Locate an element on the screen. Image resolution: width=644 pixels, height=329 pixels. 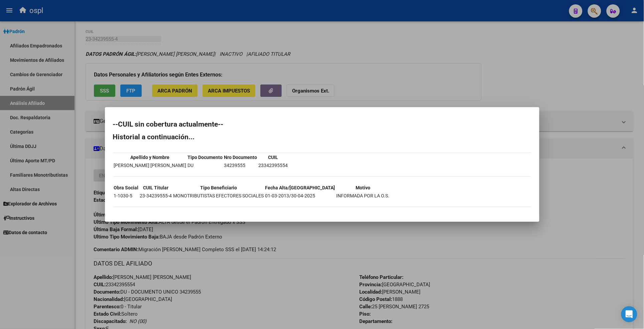
th: Tipo Documento is located at coordinates (205, 157).